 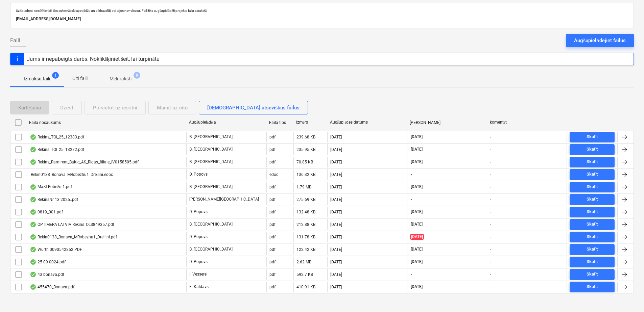 What do you see at coordinates (84, 162) in the screenshot?
I see `div: Rekins_Ramirent_Baltic_AS_Rigas_filiale_IV0158505.pdf` at bounding box center [84, 162].